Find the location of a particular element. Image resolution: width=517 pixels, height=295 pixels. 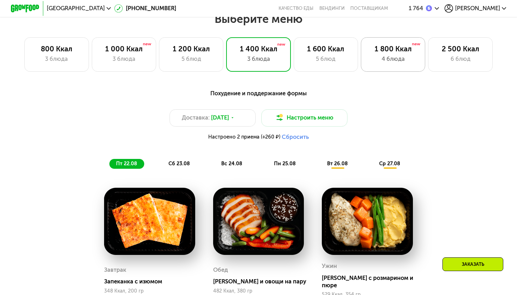

button: Сбросить is located at coordinates (295, 137).